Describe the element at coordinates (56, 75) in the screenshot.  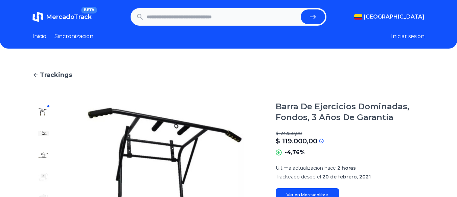
I see `span: Trackings` at that location.